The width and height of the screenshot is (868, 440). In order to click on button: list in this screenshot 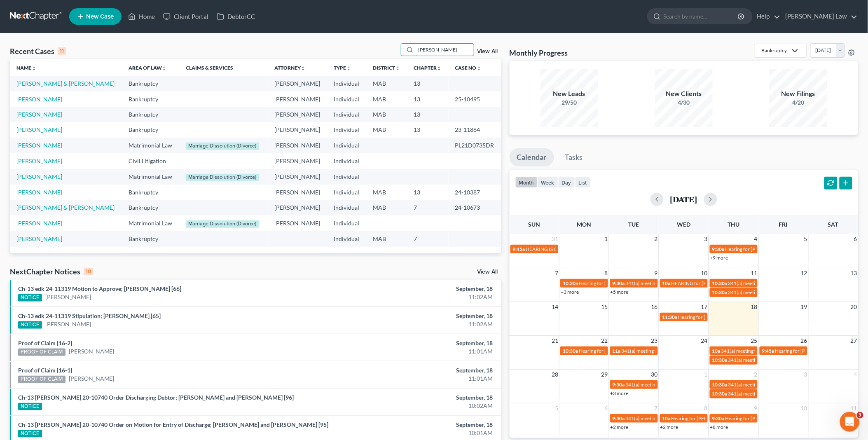, I will do `click(583, 182)`.